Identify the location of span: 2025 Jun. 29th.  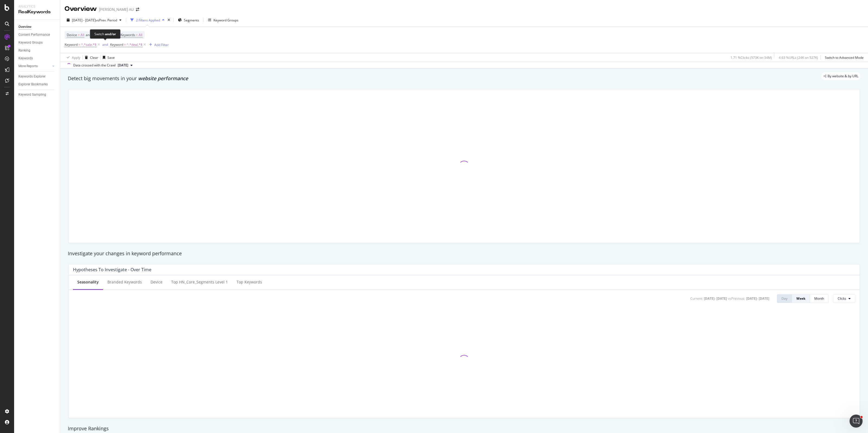
(123, 65).